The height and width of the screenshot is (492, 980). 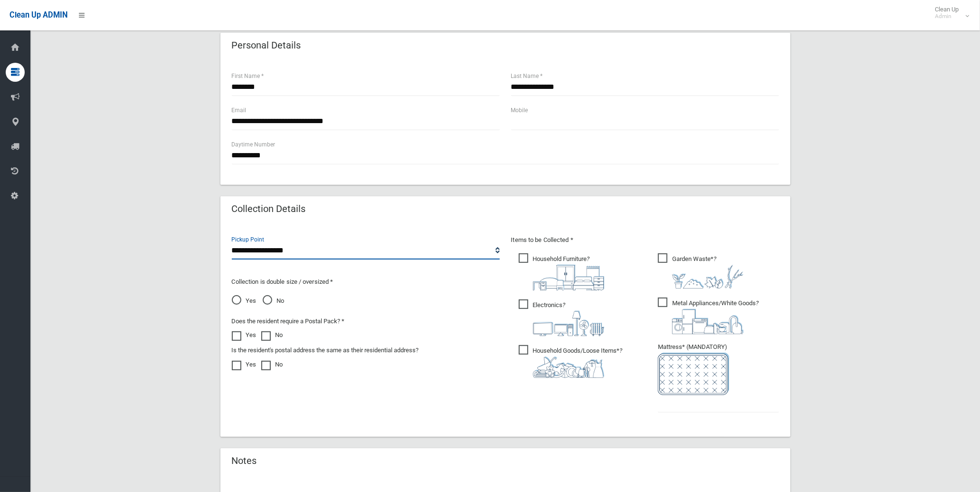 What do you see at coordinates (244, 460) in the screenshot?
I see `header: Notes` at bounding box center [244, 460].